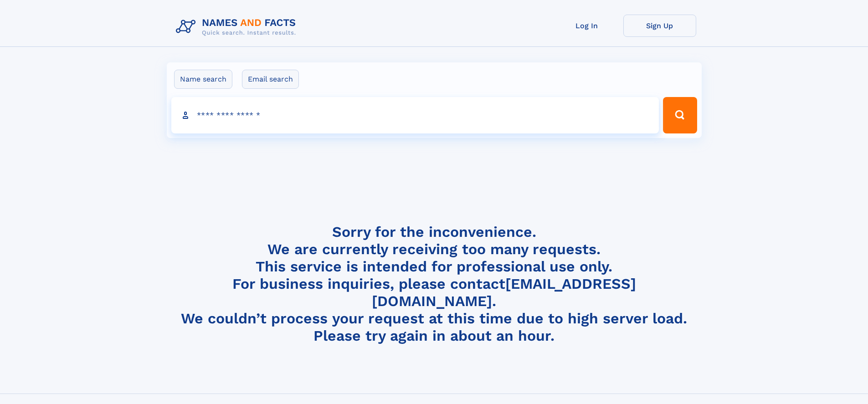 The height and width of the screenshot is (404, 868). I want to click on a: Log In, so click(587, 26).